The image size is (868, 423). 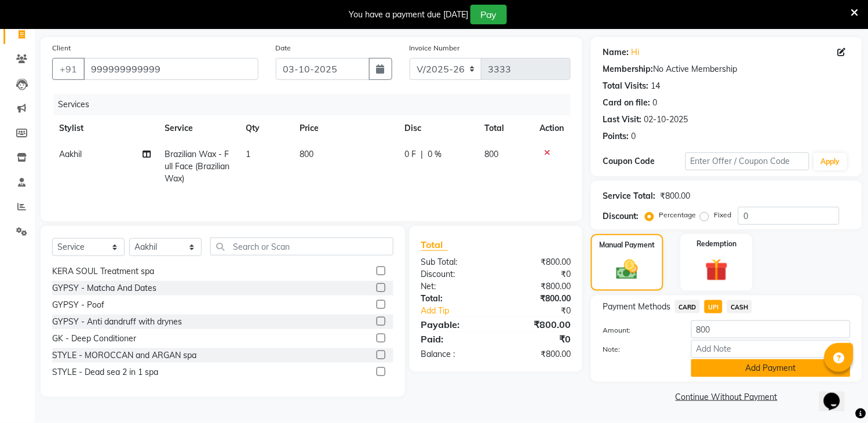 I want to click on input: Add Note, so click(x=771, y=349).